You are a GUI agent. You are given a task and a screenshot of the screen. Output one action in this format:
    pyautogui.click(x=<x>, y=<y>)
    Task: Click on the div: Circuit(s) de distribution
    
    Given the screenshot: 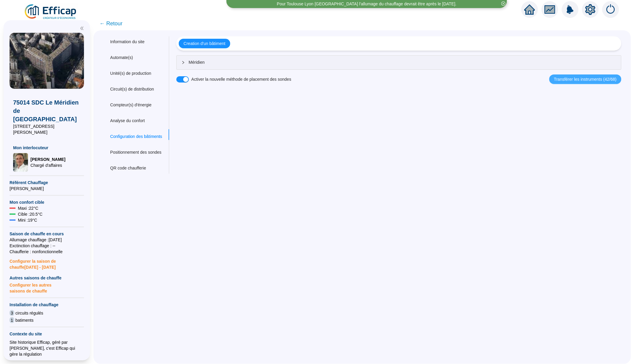 What is the action you would take?
    pyautogui.click(x=132, y=89)
    